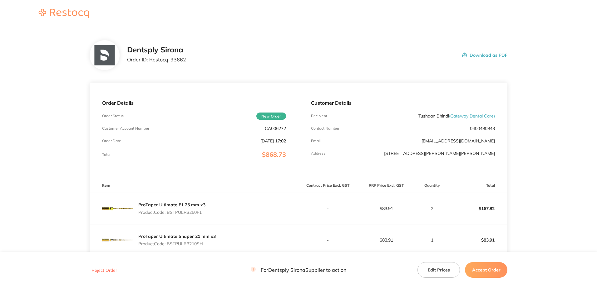 This screenshot has width=597, height=288. Describe the element at coordinates (386, 186) in the screenshot. I see `th: RRP Price Excl. GST` at that location.